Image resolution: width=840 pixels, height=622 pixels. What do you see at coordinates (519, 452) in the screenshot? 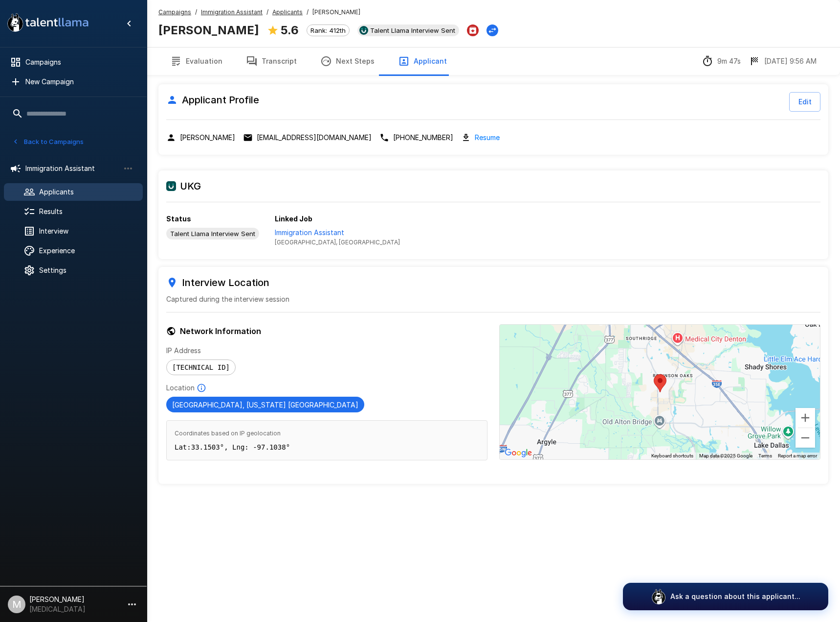
I see `img: Google` at bounding box center [519, 452].